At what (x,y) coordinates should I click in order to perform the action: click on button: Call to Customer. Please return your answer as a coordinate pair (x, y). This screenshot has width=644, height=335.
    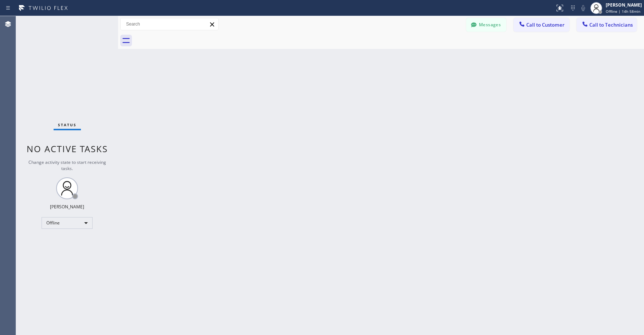
    Looking at the image, I should click on (541, 25).